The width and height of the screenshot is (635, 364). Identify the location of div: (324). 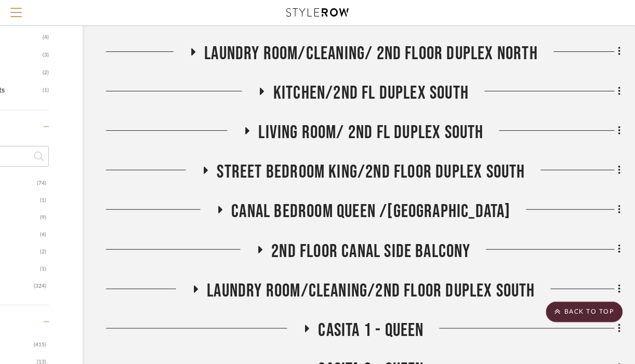
(40, 286).